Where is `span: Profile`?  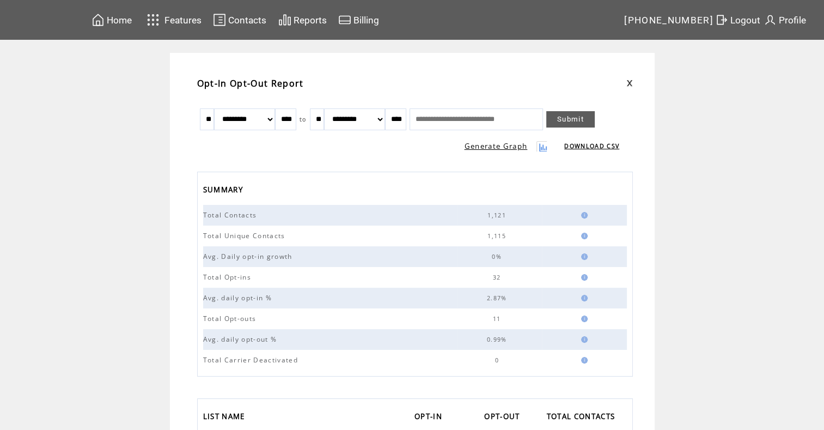
span: Profile is located at coordinates (792, 20).